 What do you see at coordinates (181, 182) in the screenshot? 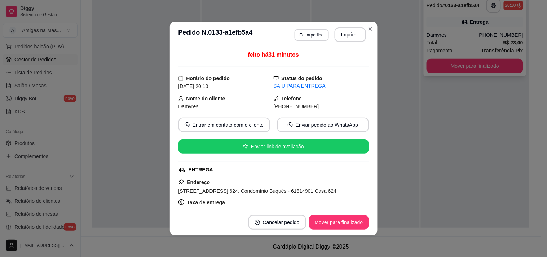
I see `span: pushpin` at bounding box center [181, 182].